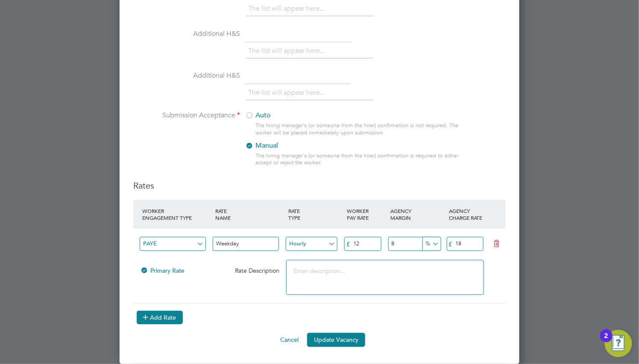  I want to click on div: 2, so click(605, 341).